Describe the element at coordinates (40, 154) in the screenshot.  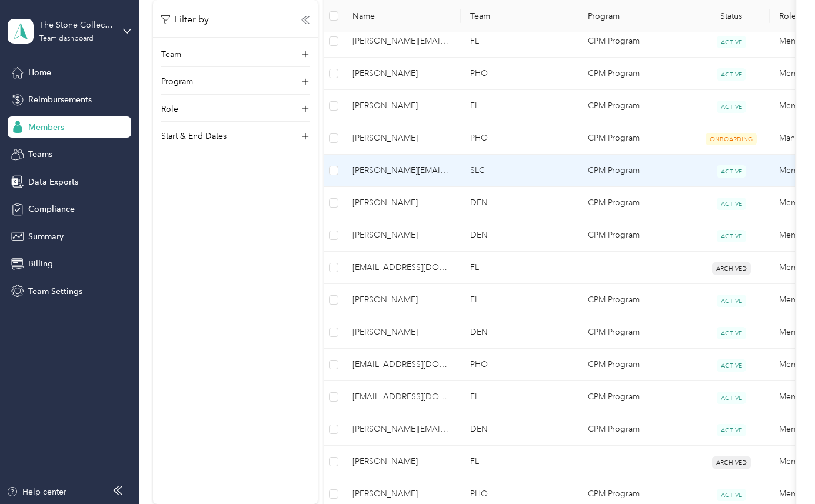
I see `span: Teams` at that location.